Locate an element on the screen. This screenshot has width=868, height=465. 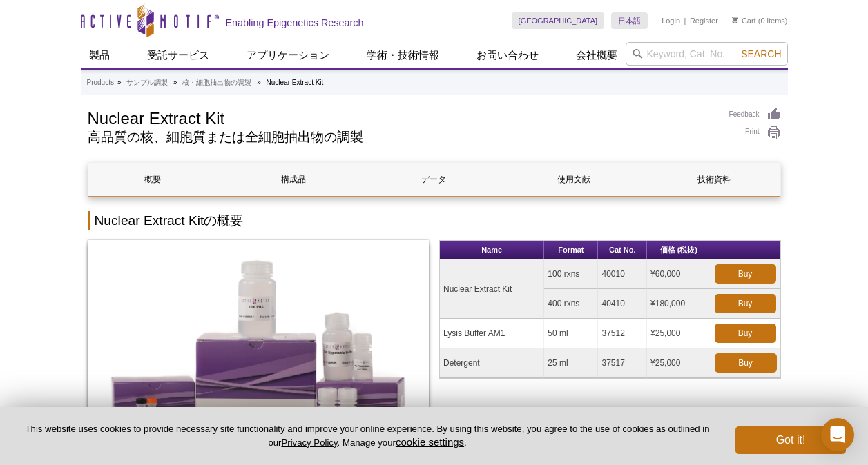
a: Privacy Policy is located at coordinates (308, 442).